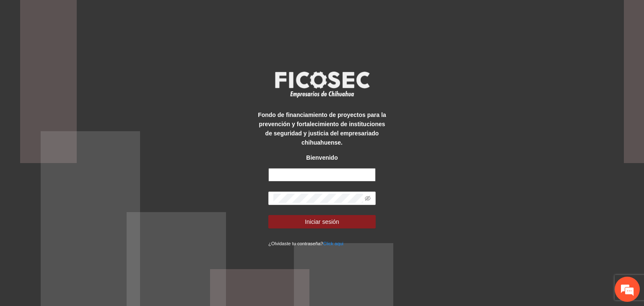 The height and width of the screenshot is (306, 644). Describe the element at coordinates (306, 244) in the screenshot. I see `small: ¿Olvidaste tu contraseña?` at that location.